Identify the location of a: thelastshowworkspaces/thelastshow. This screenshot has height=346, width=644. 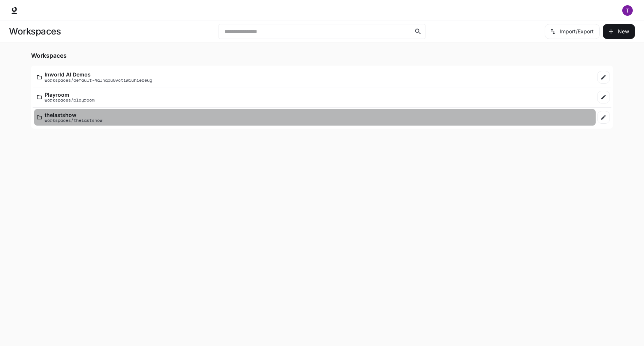
(315, 118).